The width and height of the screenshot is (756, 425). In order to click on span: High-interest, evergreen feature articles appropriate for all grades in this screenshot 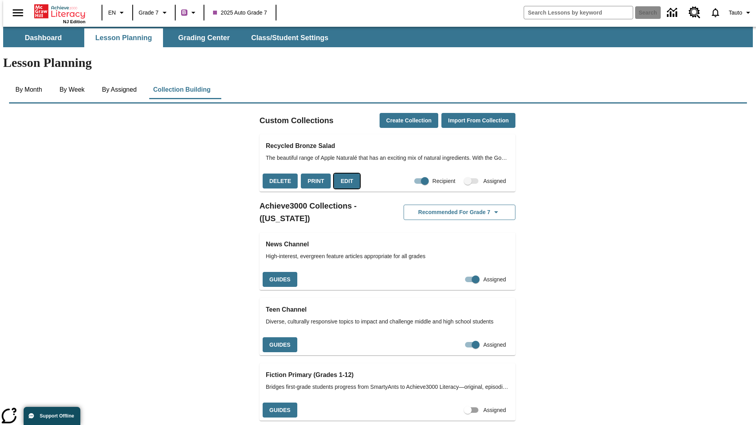, I will do `click(387, 256)`.